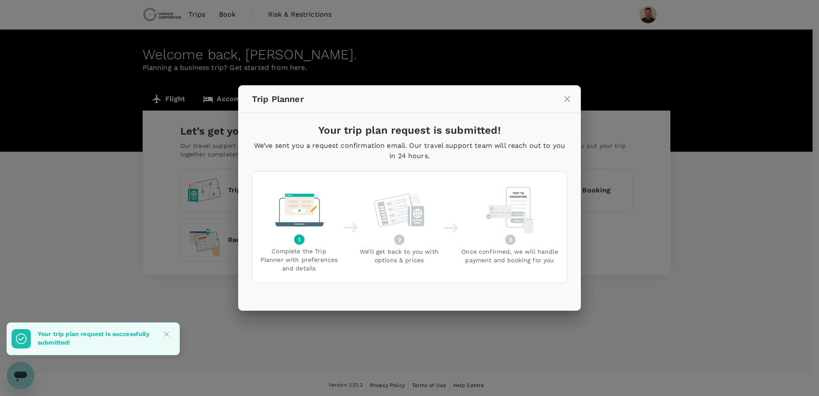 Image resolution: width=819 pixels, height=396 pixels. I want to click on h6: Trip Planner, so click(410, 99).